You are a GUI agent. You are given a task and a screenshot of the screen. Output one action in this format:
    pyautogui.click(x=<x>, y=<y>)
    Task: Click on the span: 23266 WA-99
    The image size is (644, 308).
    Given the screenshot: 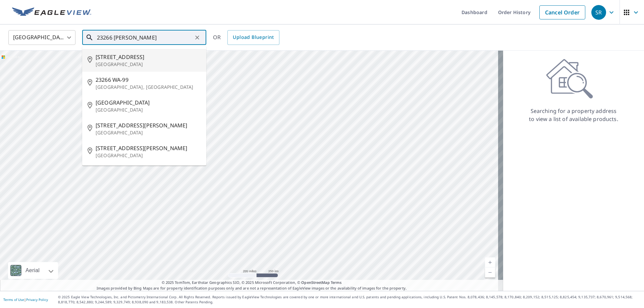 What is the action you would take?
    pyautogui.click(x=148, y=80)
    